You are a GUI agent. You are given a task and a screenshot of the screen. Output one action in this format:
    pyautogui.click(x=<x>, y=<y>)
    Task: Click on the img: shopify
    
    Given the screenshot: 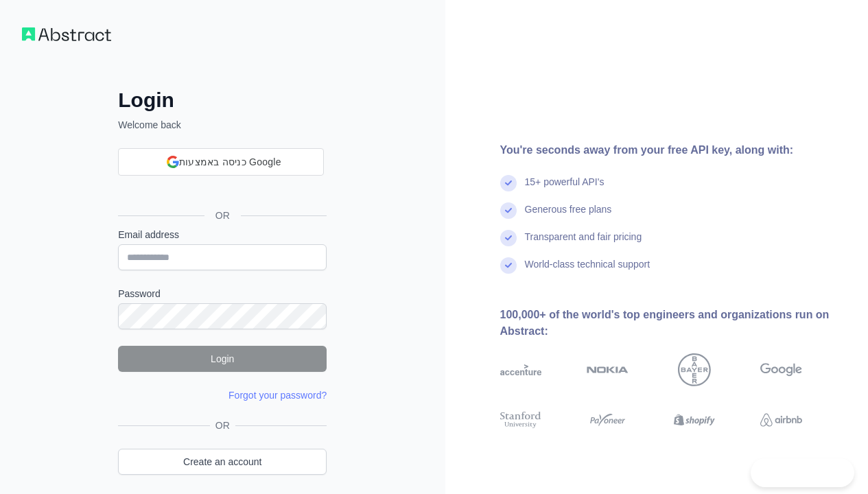 What is the action you would take?
    pyautogui.click(x=695, y=420)
    